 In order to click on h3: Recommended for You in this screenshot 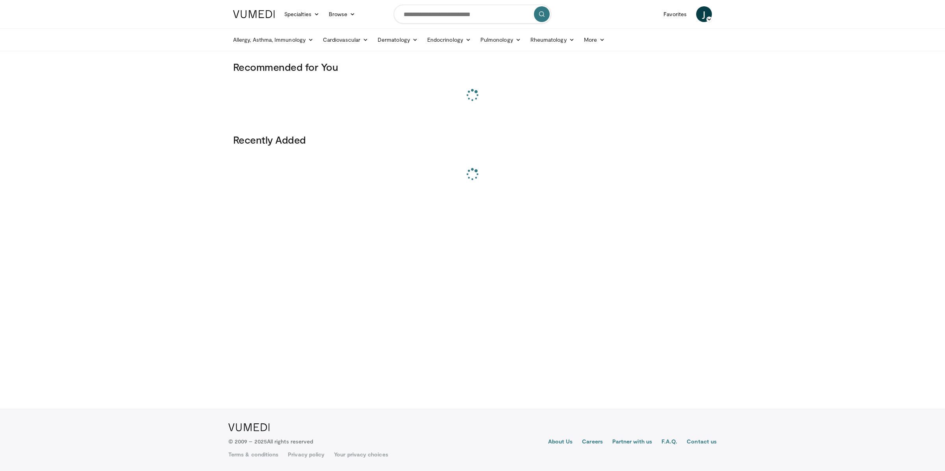, I will do `click(472, 67)`.